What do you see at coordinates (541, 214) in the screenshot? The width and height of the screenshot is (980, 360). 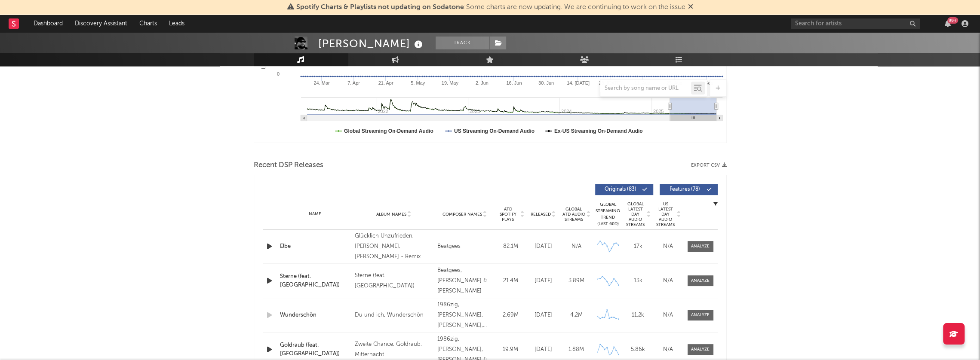 I see `span: Released` at bounding box center [541, 214].